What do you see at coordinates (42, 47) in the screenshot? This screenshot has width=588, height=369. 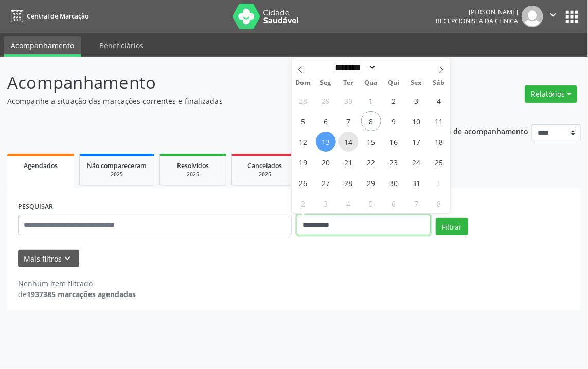 I see `a: Acompanhamento` at bounding box center [42, 47].